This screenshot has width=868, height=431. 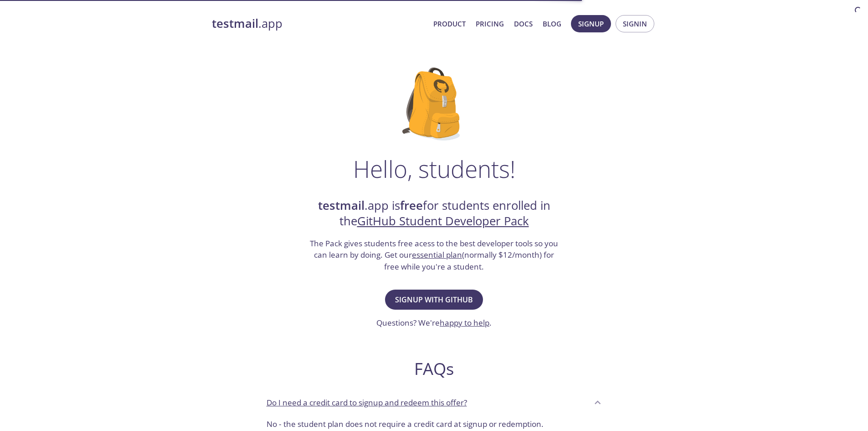 What do you see at coordinates (434, 368) in the screenshot?
I see `h2: FAQs` at bounding box center [434, 368].